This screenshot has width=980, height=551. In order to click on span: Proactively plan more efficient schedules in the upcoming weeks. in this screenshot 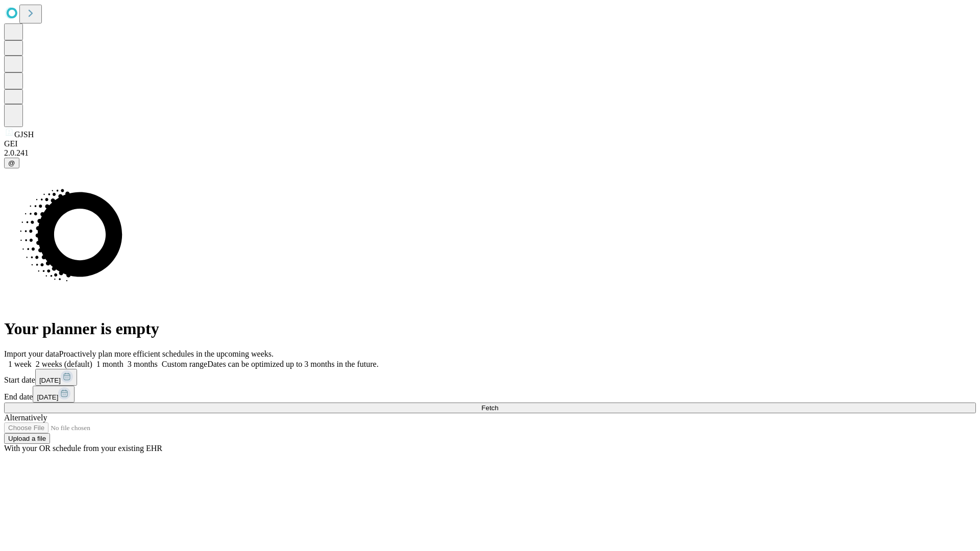, I will do `click(167, 354)`.